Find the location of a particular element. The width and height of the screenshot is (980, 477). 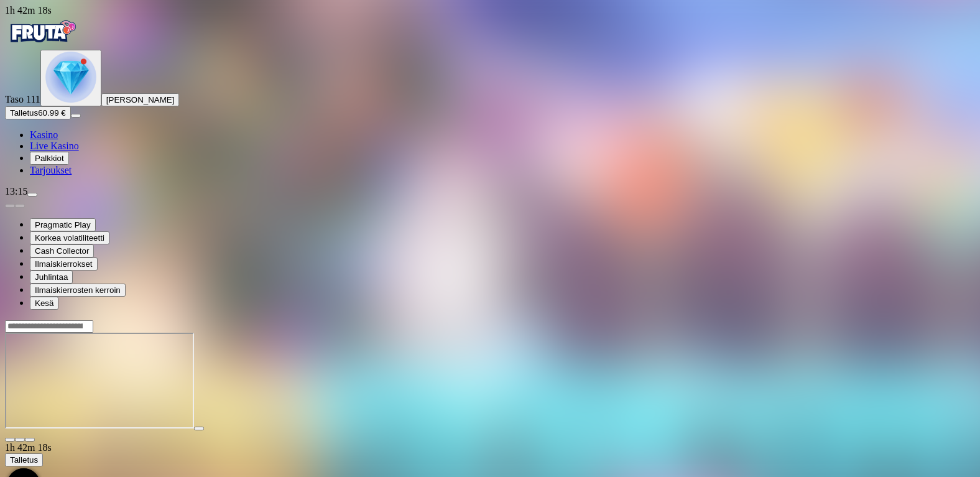

button: Cash Collector is located at coordinates (61, 250).